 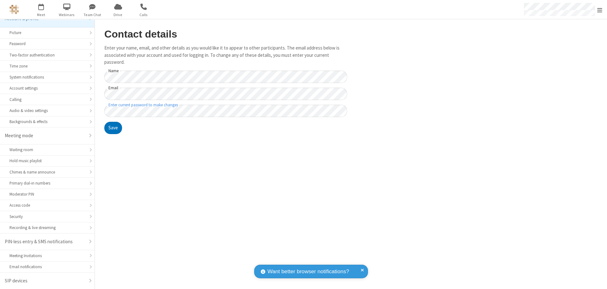 I want to click on p: Enter your name, email, and other details as you would like it to appear to other participants. T..., so click(x=226, y=55).